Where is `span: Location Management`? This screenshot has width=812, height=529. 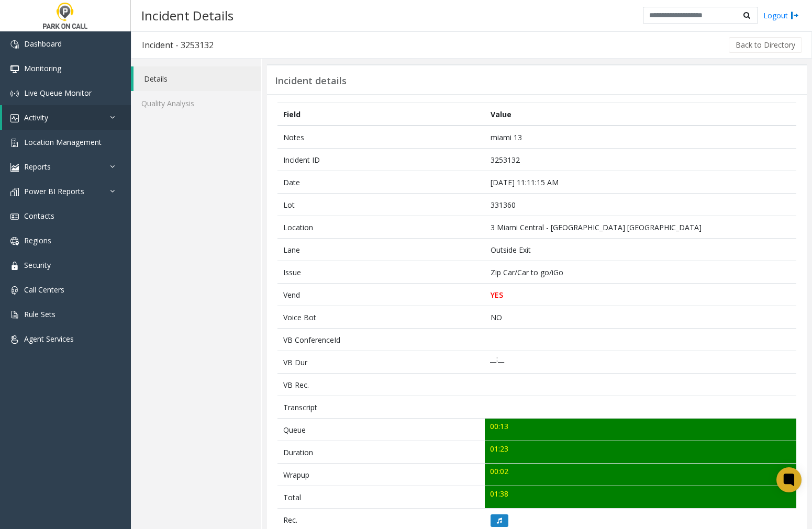
span: Location Management is located at coordinates (63, 142).